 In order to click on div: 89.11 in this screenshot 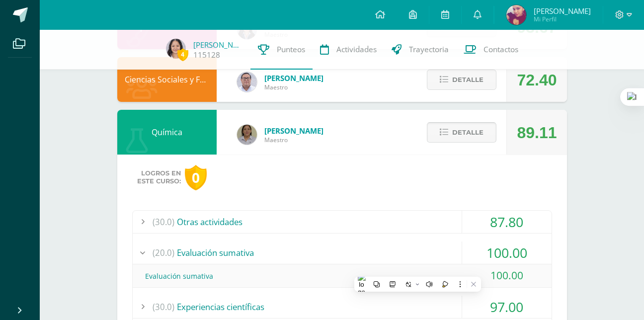, I will do `click(536, 132)`.